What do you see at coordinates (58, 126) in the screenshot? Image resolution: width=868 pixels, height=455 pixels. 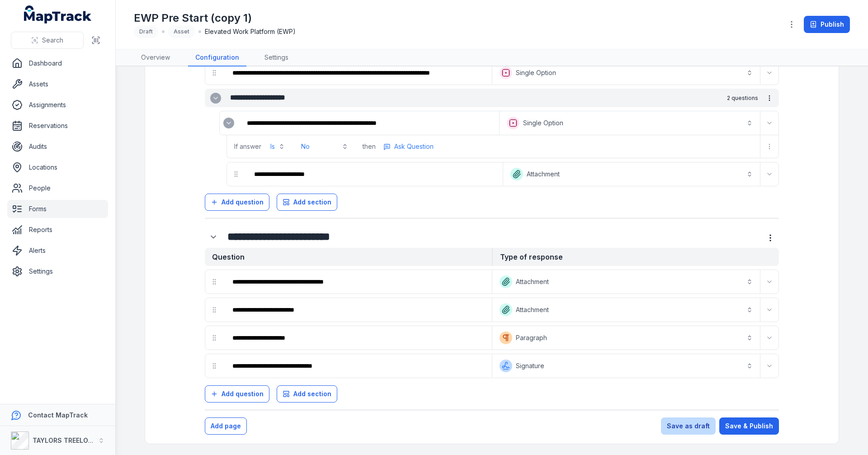 I see `a: Reservations` at bounding box center [58, 126].